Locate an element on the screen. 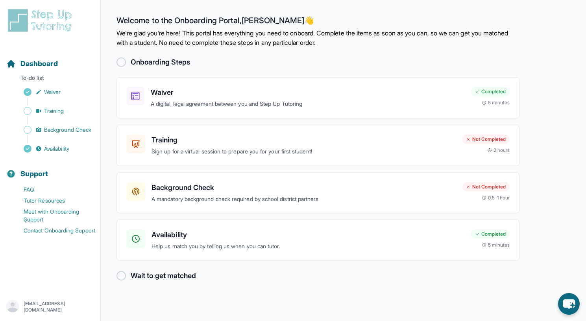 The height and width of the screenshot is (321, 586). p: A digital, legal agreement between you and Step Up Tutoring is located at coordinates (308, 104).